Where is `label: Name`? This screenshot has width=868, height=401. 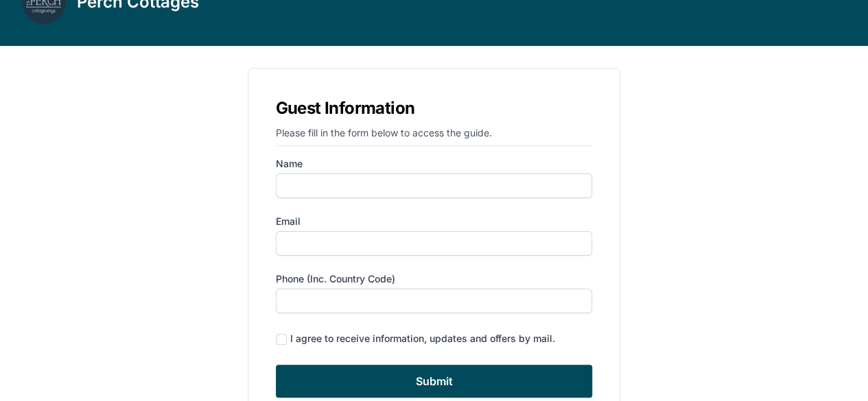
label: Name is located at coordinates (434, 164).